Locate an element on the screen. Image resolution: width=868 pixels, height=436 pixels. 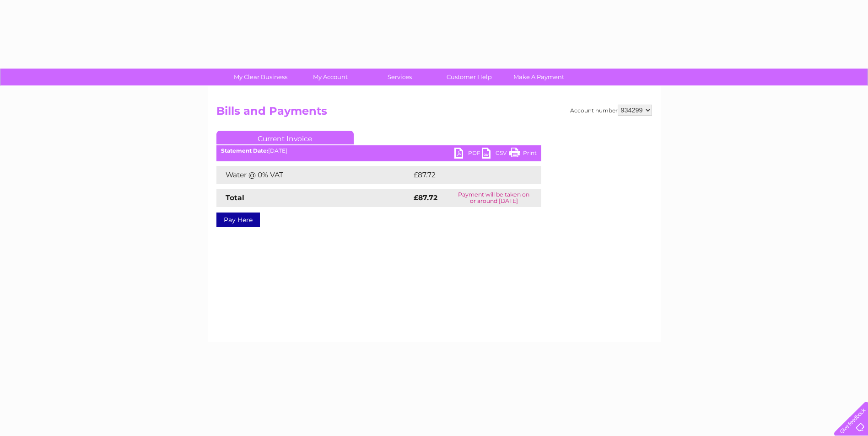
a: Make A Payment is located at coordinates (539, 77).